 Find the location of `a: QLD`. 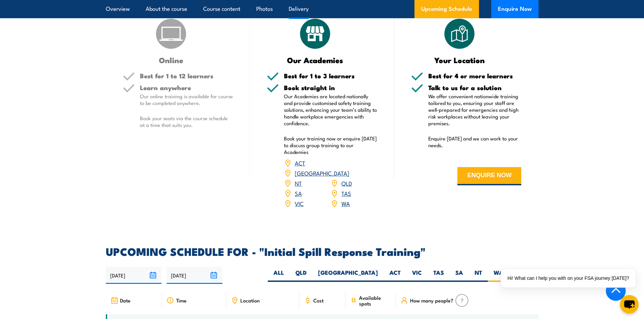

a: QLD is located at coordinates (346, 183).